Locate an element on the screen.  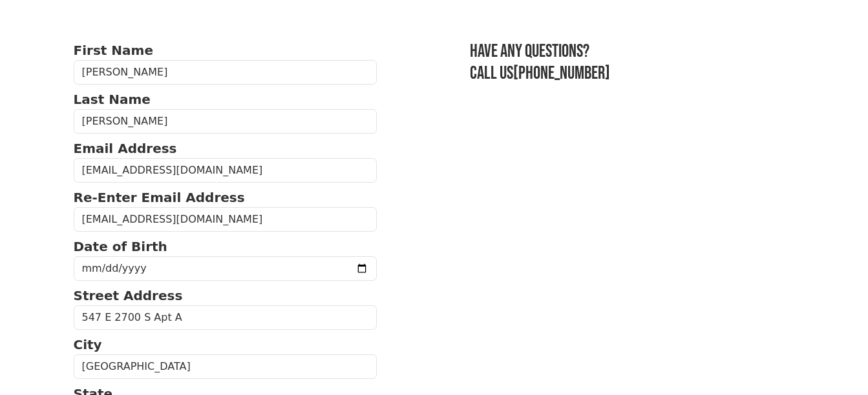
input: Street Address is located at coordinates (225, 317).